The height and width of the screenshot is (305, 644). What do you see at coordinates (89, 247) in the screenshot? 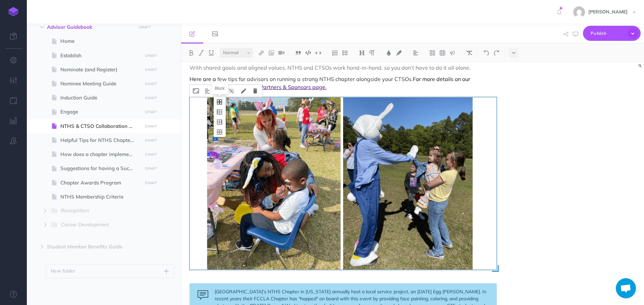
I see `span: Student Member Benefits Guide` at bounding box center [89, 247].